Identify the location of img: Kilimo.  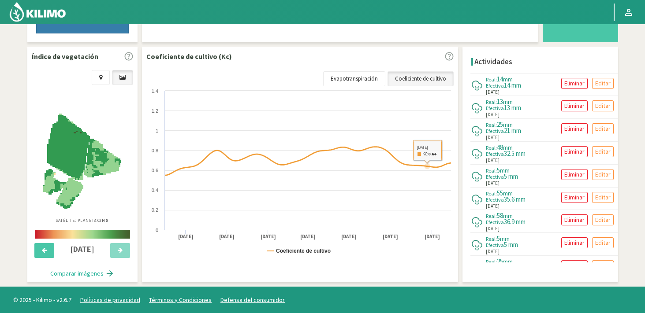
(37, 12).